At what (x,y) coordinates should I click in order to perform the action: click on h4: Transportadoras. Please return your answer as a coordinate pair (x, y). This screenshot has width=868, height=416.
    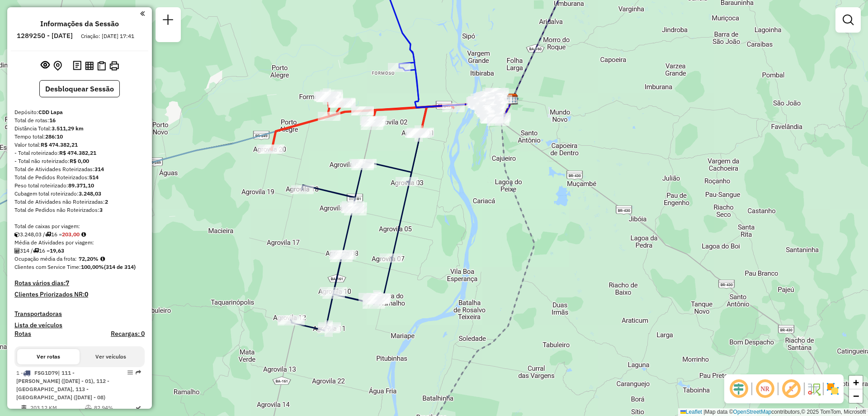
    Looking at the image, I should click on (79, 314).